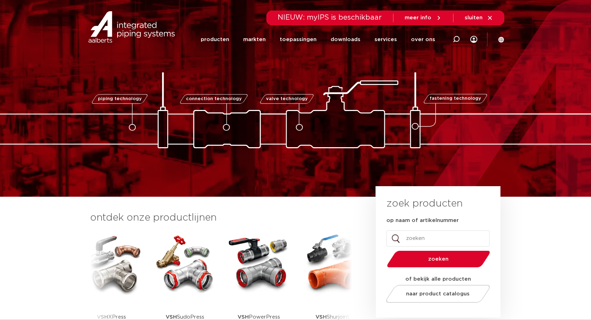 This screenshot has height=320, width=591. I want to click on span: sluiten, so click(474, 18).